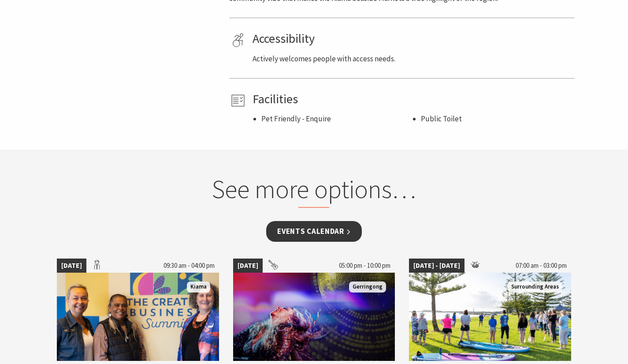 The height and width of the screenshot is (364, 628). What do you see at coordinates (365, 265) in the screenshot?
I see `span: 05:00 pm - 10:00 pm` at bounding box center [365, 265].